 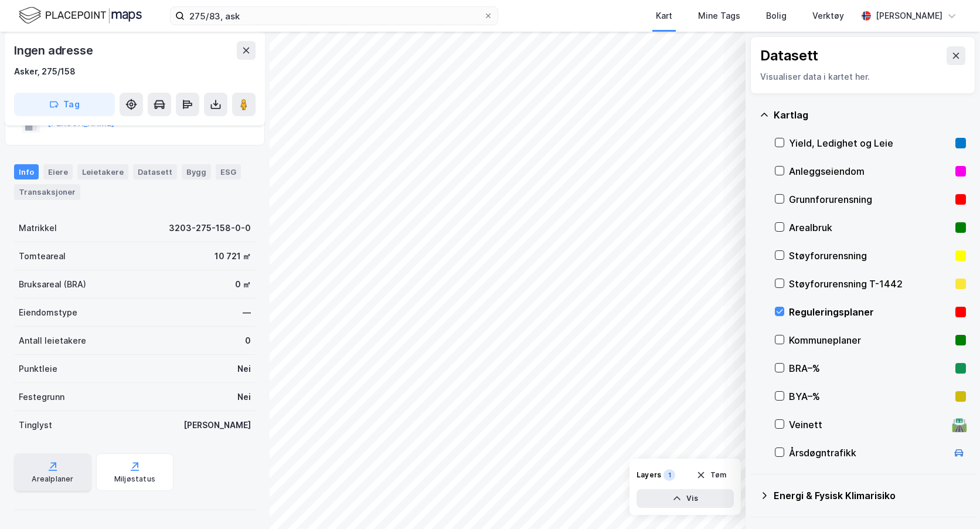 What do you see at coordinates (870, 171) in the screenshot?
I see `div: Anleggseiendom` at bounding box center [870, 171].